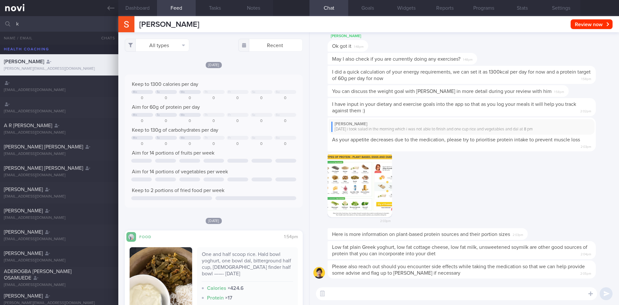 This screenshot has height=305, width=619. Describe the element at coordinates (454, 107) in the screenshot. I see `span: I have input in your dietary and exercise goals into the app so that as you log your meals it wil...` at that location.